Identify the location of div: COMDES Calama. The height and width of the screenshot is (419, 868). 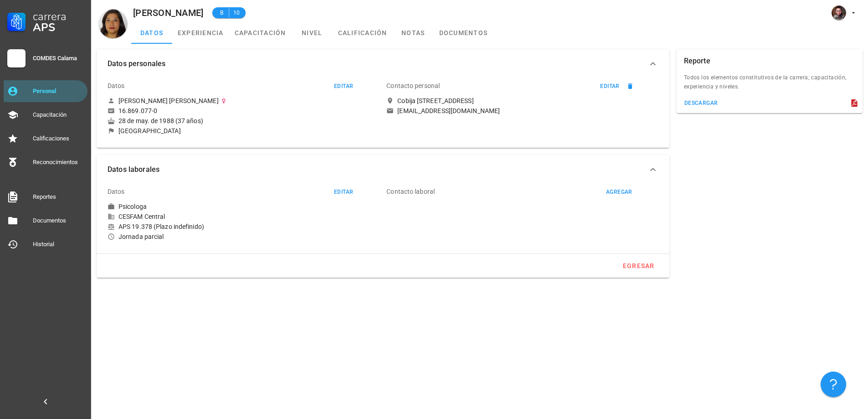
(59, 59).